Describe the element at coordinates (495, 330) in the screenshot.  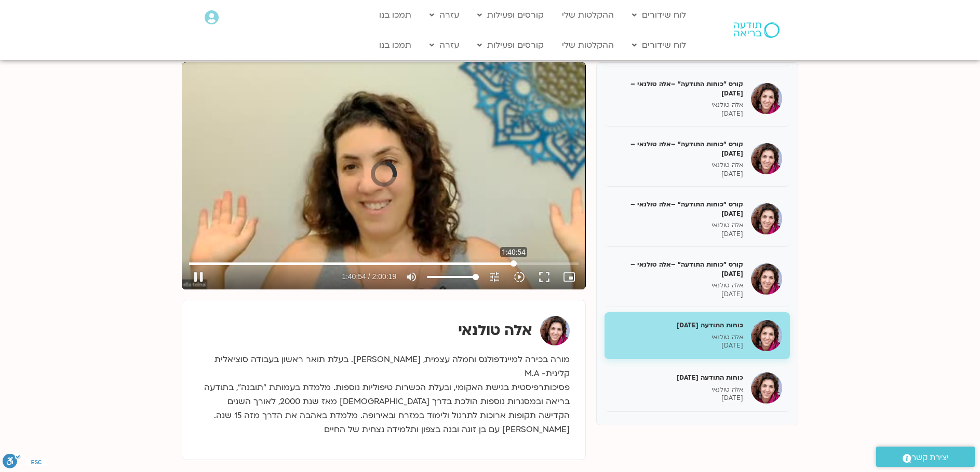
I see `strong: אלה טולנאי` at that location.